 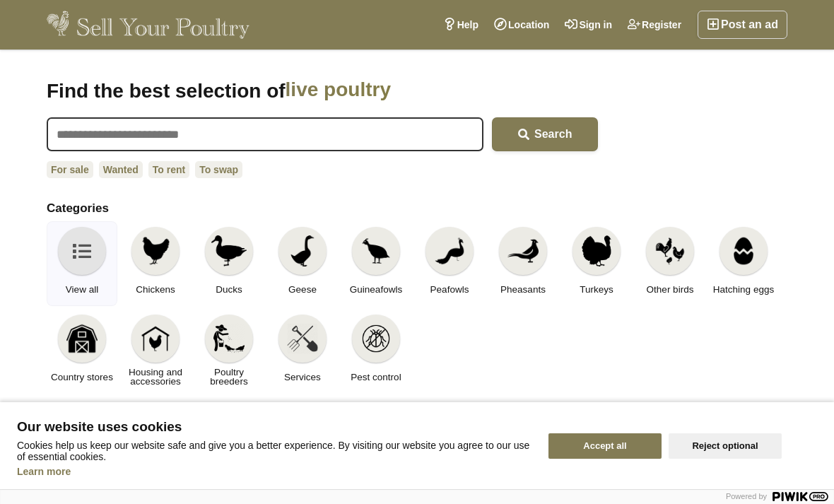 What do you see at coordinates (229, 352) in the screenshot?
I see `a: Poultry breeders Poultry breeders` at bounding box center [229, 352].